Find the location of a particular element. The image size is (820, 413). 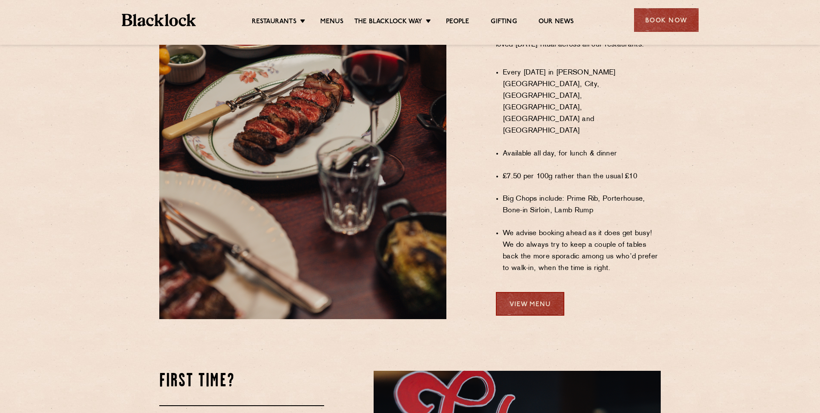

a: The Blacklock Way is located at coordinates (388, 22).